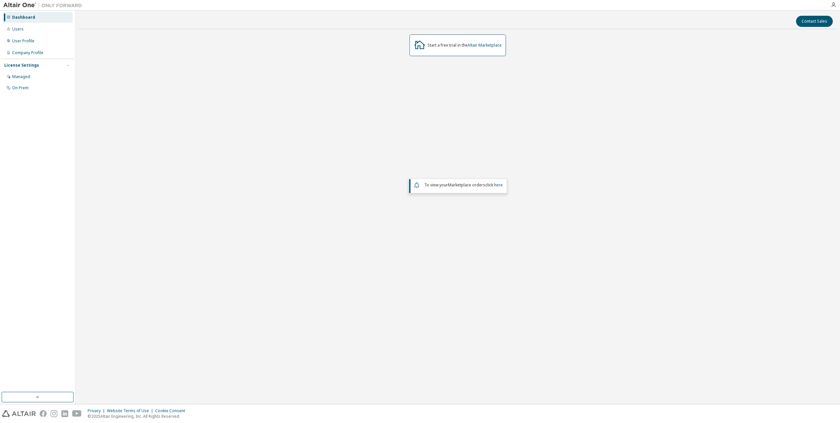 This screenshot has width=840, height=423. I want to click on div: Managed, so click(21, 77).